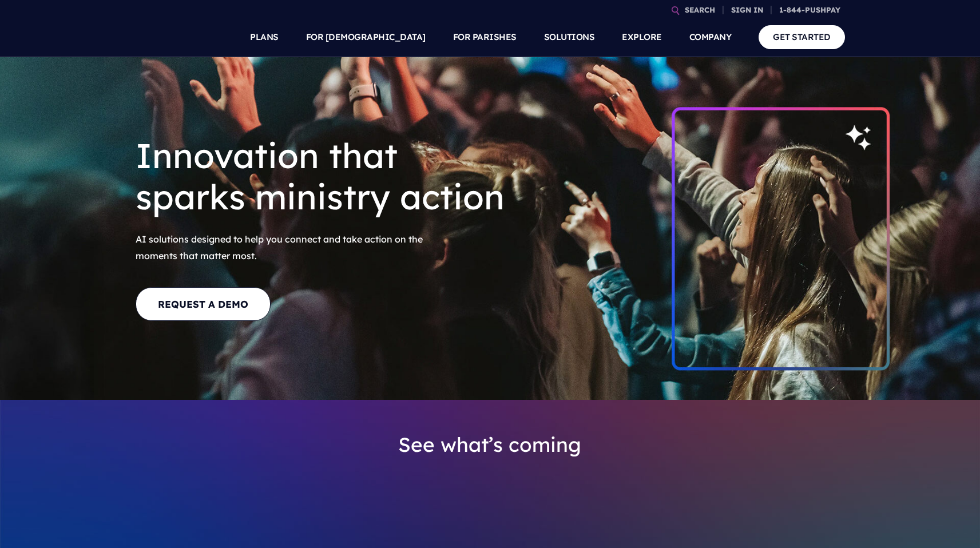 The height and width of the screenshot is (548, 980). I want to click on h3: See what’s coming, so click(490, 445).